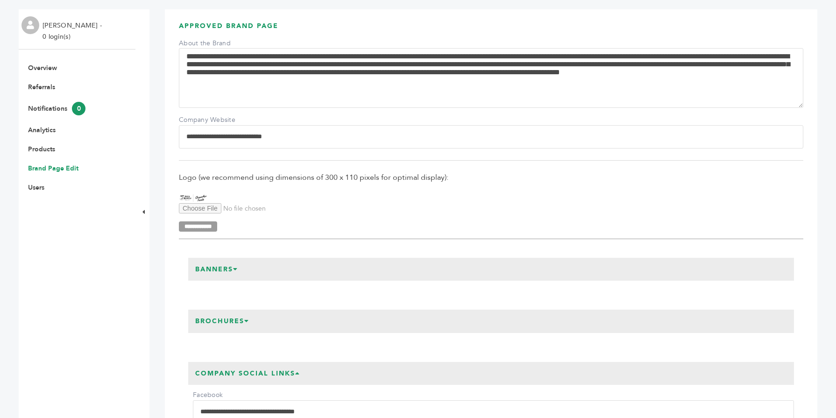 The width and height of the screenshot is (836, 418). What do you see at coordinates (36, 187) in the screenshot?
I see `a: Users` at bounding box center [36, 187].